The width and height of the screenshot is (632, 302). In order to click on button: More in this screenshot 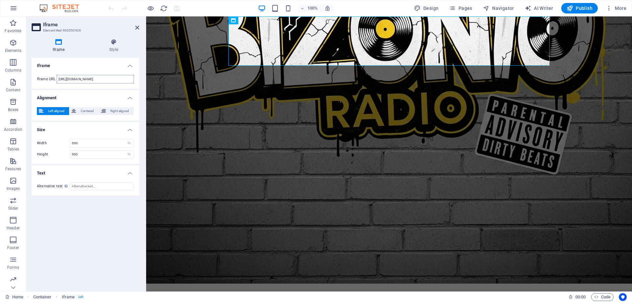, I will do `click(616, 8)`.